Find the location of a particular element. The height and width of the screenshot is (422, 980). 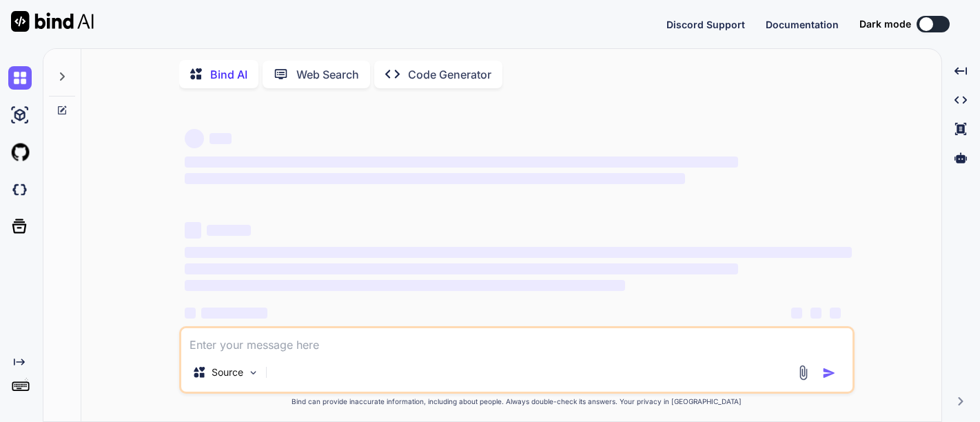

img: githubLight is located at coordinates (20, 153).